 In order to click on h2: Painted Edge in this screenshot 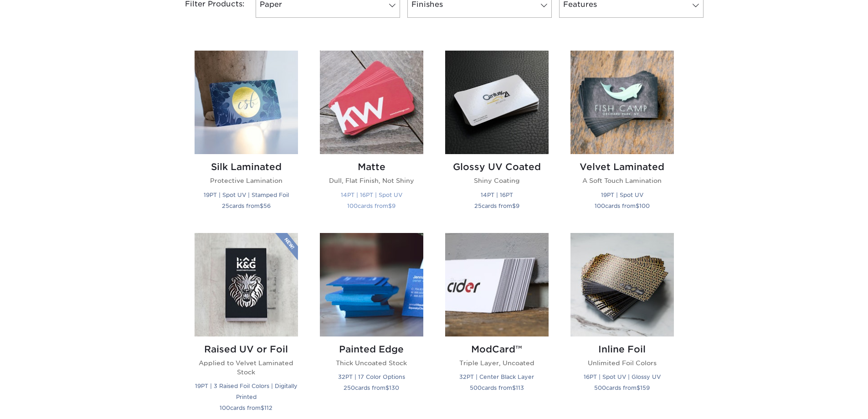, I will do `click(371, 349)`.